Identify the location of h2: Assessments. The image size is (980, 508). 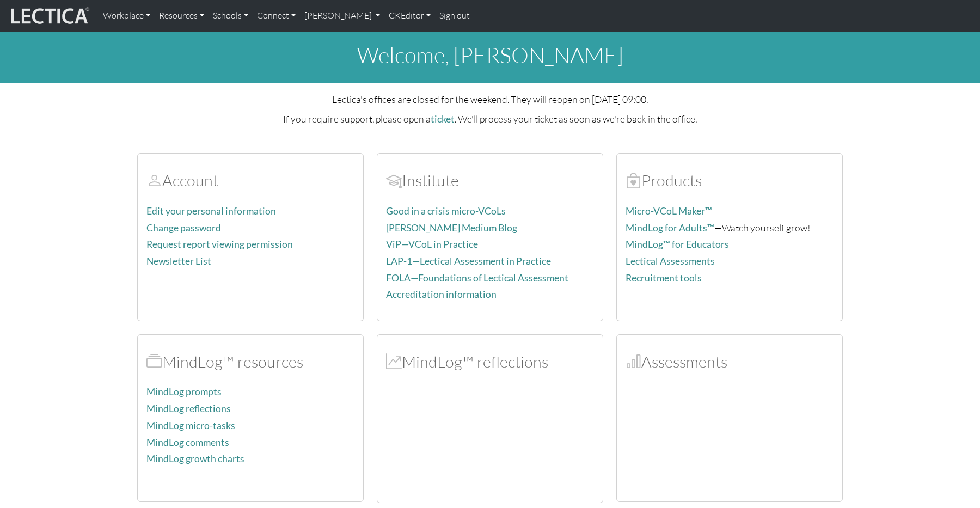
(729, 361).